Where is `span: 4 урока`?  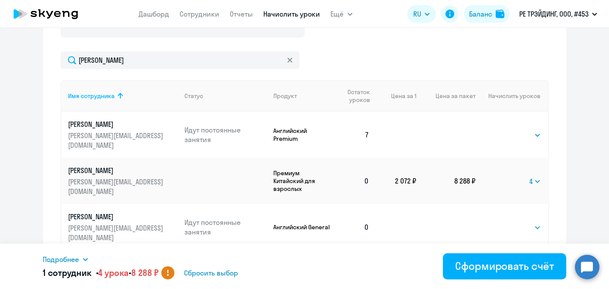
span: 4 урока is located at coordinates (113, 272).